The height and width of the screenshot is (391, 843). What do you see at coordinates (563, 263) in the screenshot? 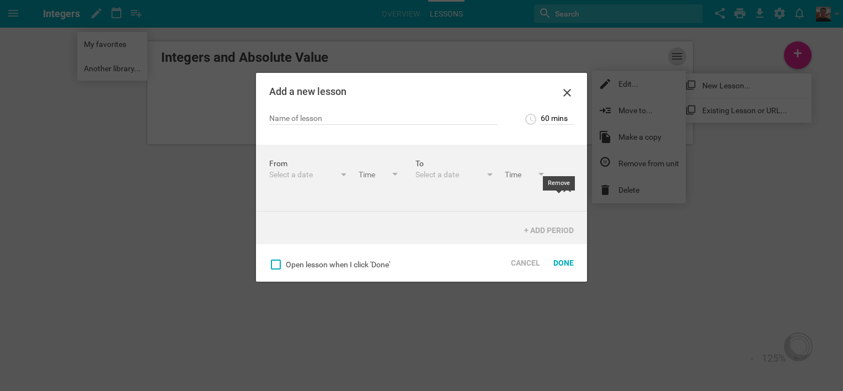
I see `div: Done` at bounding box center [563, 263].